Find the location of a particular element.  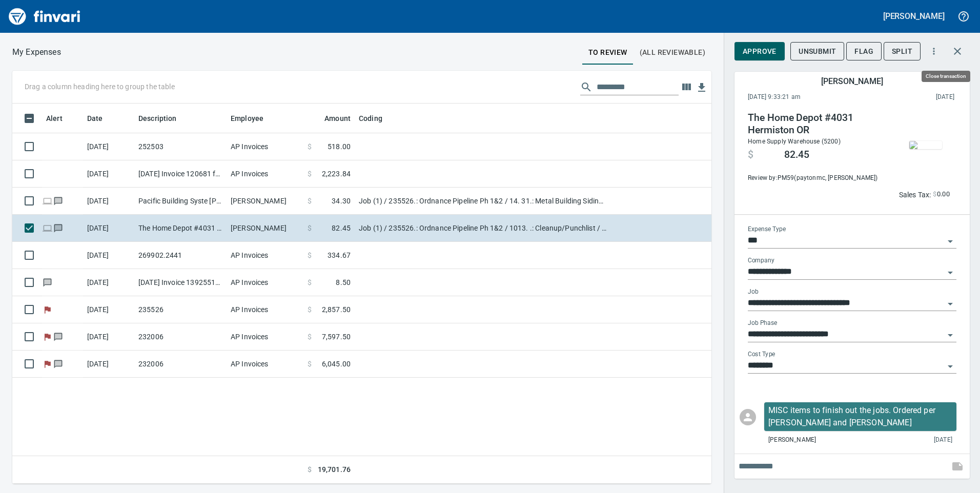

span: Alert is located at coordinates (55, 118).